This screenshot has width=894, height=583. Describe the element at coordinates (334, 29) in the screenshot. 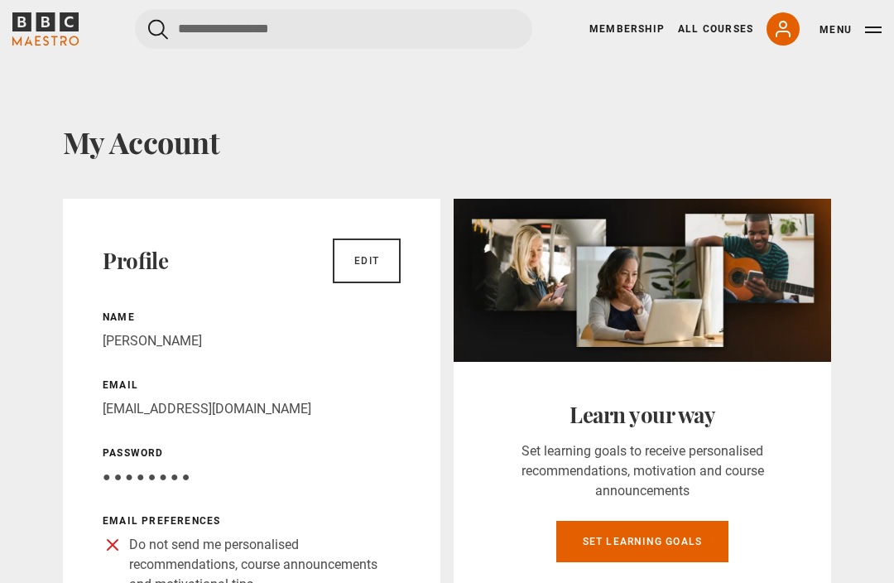

I see `input: Search` at that location.